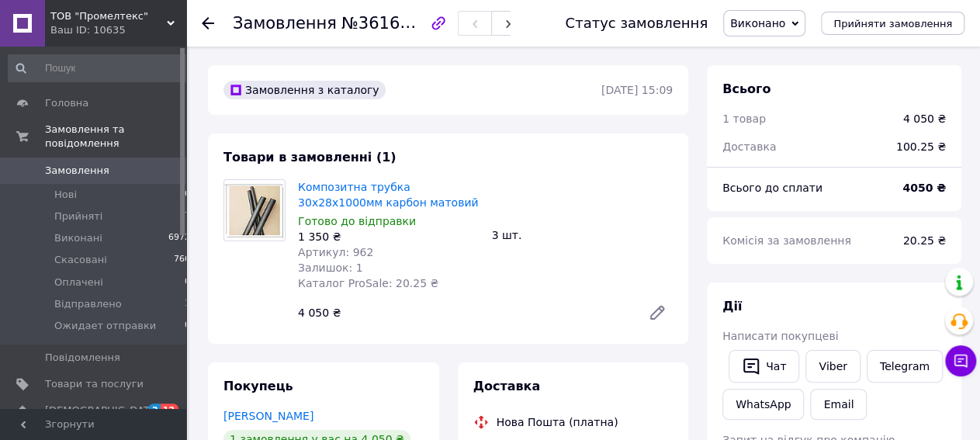 This screenshot has height=440, width=980. What do you see at coordinates (182, 260) in the screenshot?
I see `span: 760` at bounding box center [182, 260].